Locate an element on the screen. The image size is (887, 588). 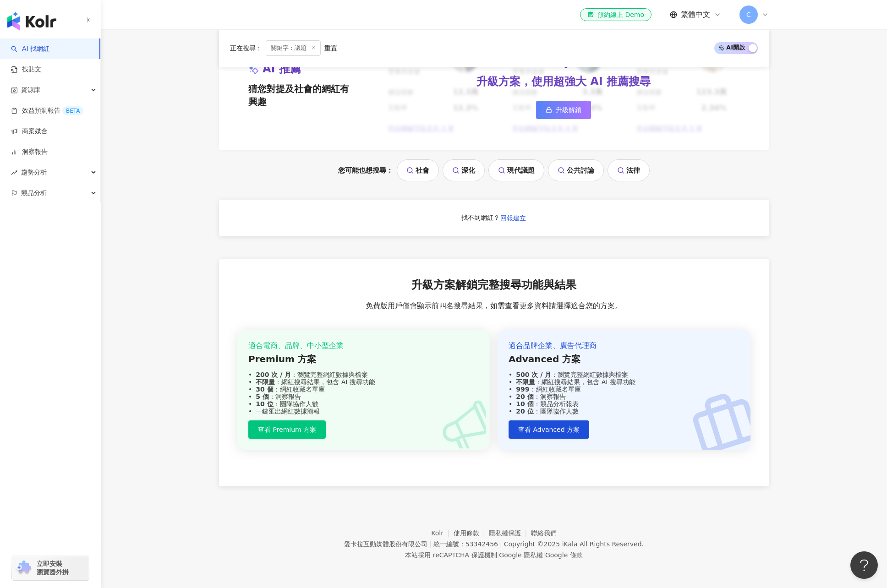
a: 聯絡我們 is located at coordinates (544, 533).